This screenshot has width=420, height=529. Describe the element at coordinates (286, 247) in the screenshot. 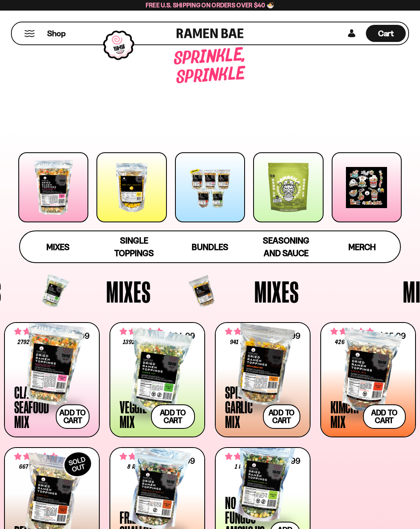

I see `span: Seasoning and Sauce` at that location.